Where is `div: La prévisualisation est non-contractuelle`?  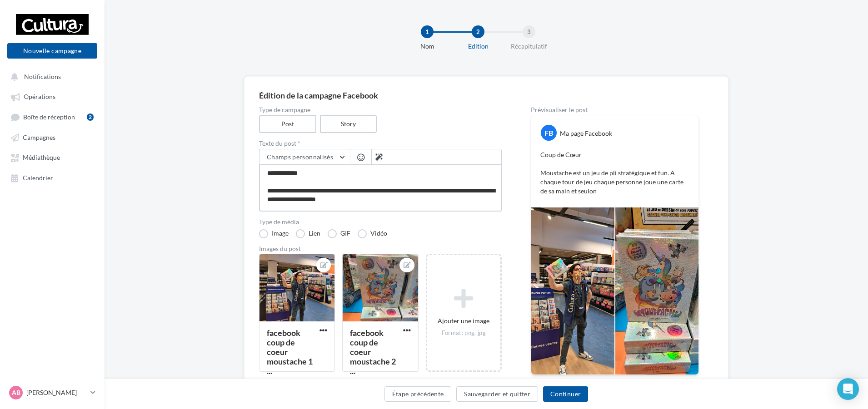
div: La prévisualisation est non-contractuelle is located at coordinates (615, 381).